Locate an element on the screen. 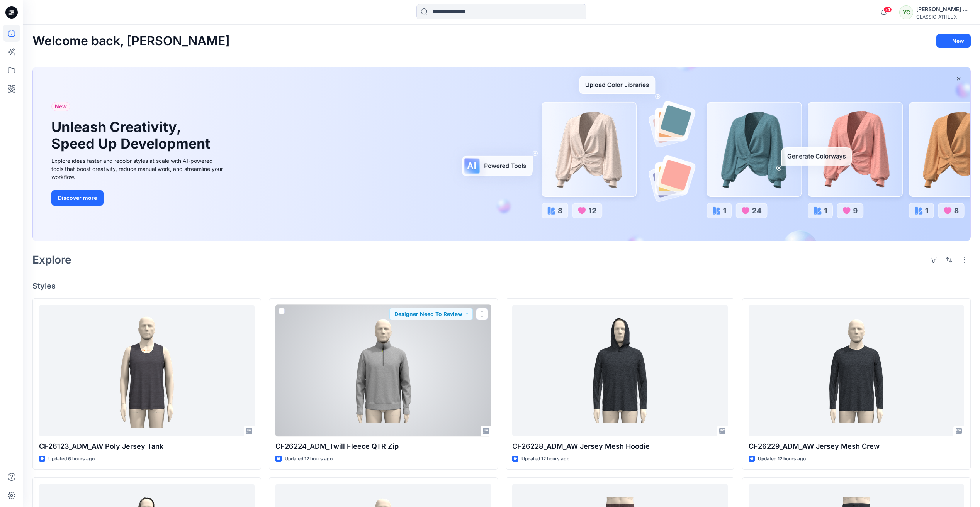  div: Explore ideas faster and recolor styles at scale with AI-powered tools that boost creativity, red... is located at coordinates (138, 169).